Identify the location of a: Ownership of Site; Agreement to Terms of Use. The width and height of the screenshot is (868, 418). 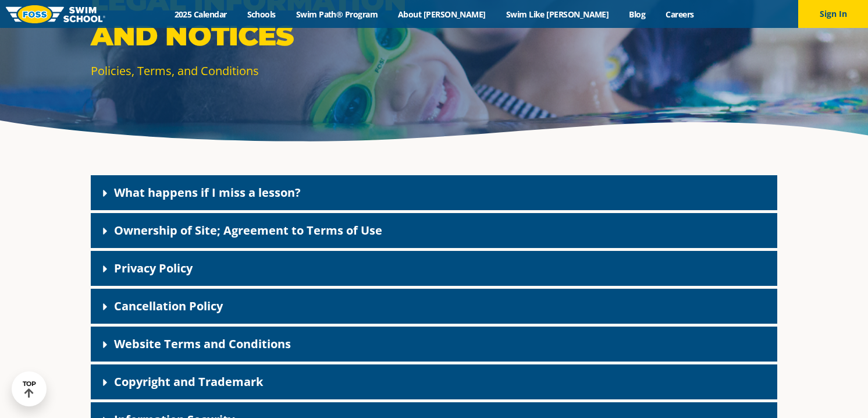
(248, 229).